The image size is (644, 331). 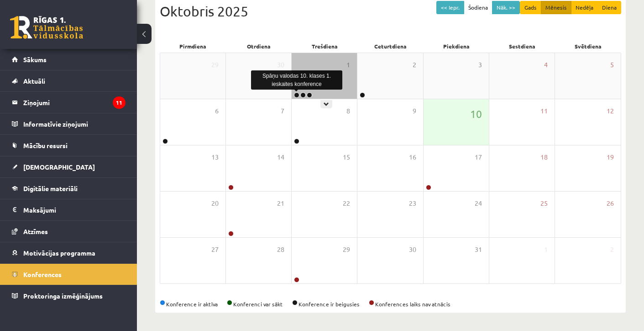 I want to click on legend: Maksājumi, so click(x=74, y=210).